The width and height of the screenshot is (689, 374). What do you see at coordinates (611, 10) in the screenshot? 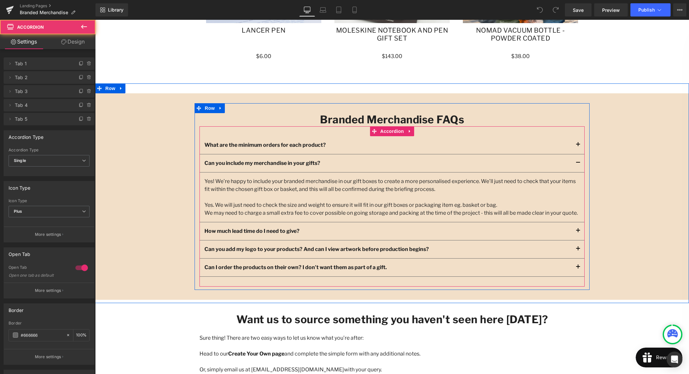
I see `a: Preview` at bounding box center [611, 10].